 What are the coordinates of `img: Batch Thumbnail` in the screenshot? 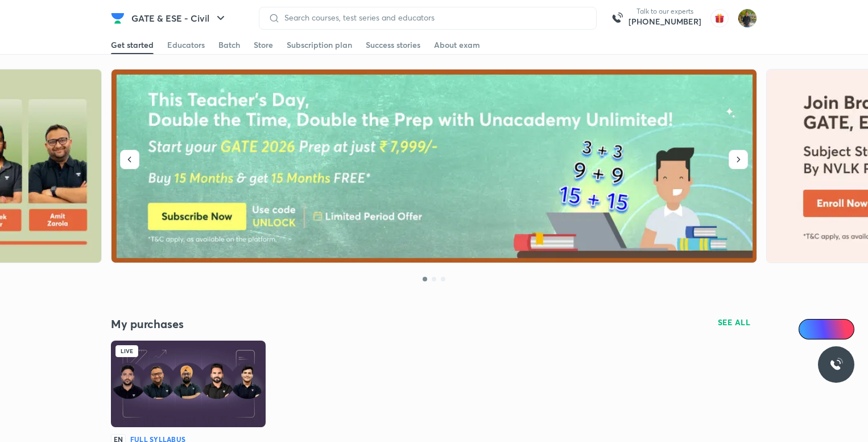 It's located at (189, 383).